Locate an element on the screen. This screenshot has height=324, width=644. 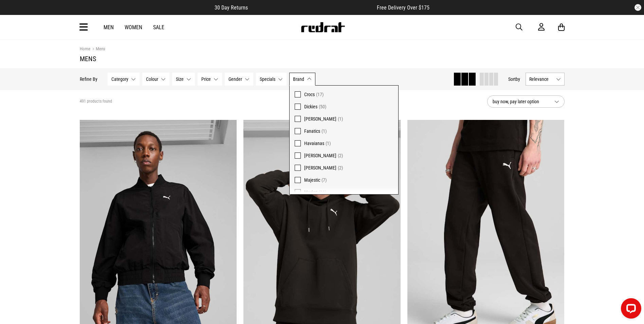
a: Home is located at coordinates (85, 48).